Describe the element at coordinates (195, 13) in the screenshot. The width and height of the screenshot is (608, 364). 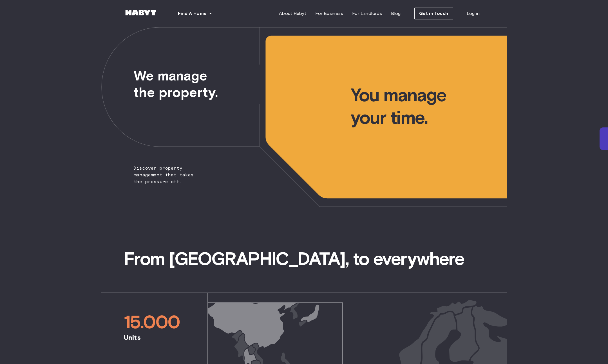
I see `button: Find A Home` at that location.